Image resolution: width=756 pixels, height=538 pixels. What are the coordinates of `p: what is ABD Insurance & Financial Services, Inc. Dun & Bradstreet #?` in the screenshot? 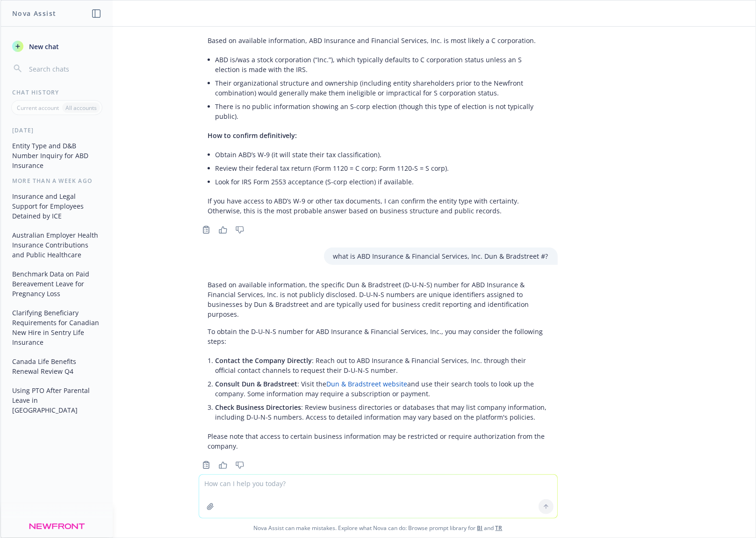 It's located at (441, 256).